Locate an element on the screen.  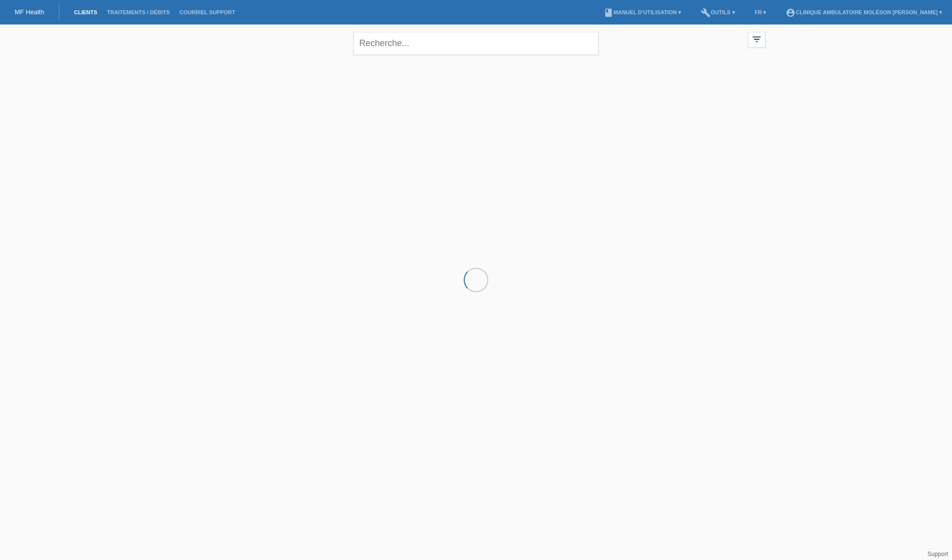
i: filter_list is located at coordinates (757, 39).